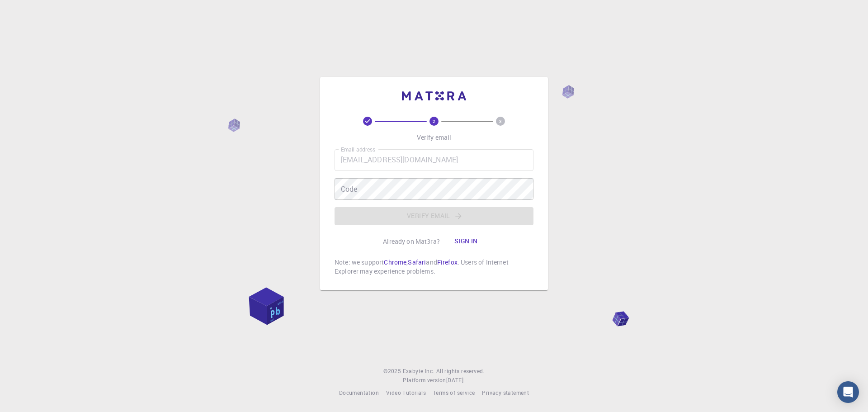 The height and width of the screenshot is (412, 868). Describe the element at coordinates (848, 392) in the screenshot. I see `div: Open Intercom Messenger` at that location.